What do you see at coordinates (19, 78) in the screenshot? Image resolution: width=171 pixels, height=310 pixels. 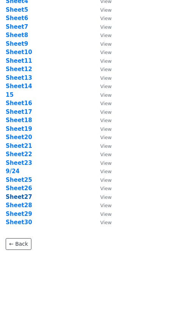 I see `strong: Sheet13` at bounding box center [19, 78].